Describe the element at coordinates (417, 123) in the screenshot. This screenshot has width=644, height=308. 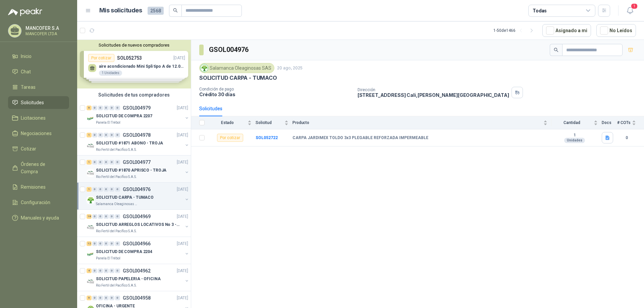
I see `span: Producto` at that location.